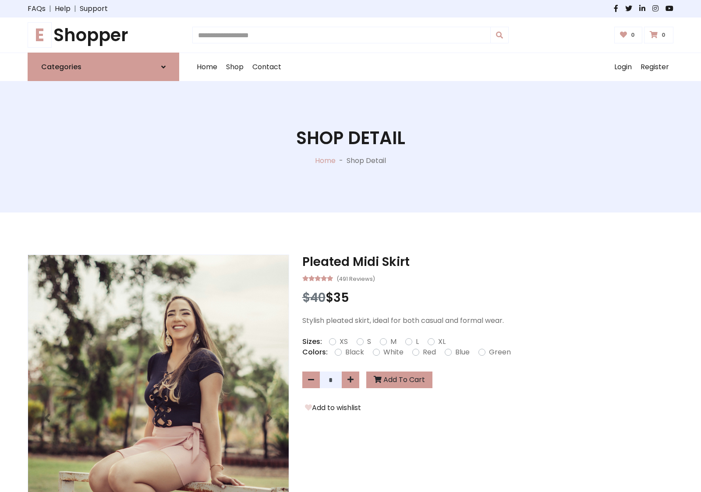 The height and width of the screenshot is (492, 701). Describe the element at coordinates (235, 67) in the screenshot. I see `a: Shop` at that location.